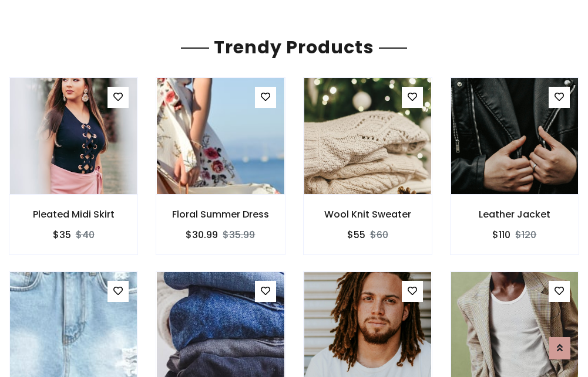 Image resolution: width=588 pixels, height=377 pixels. What do you see at coordinates (74, 214) in the screenshot?
I see `h6: Pleated Midi Skirt` at bounding box center [74, 214].